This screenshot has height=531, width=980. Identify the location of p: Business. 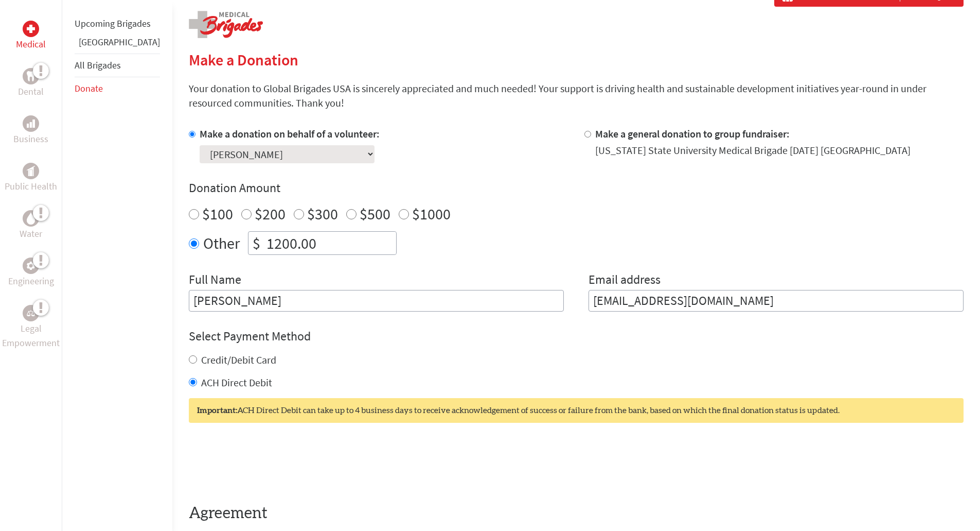
(31, 139).